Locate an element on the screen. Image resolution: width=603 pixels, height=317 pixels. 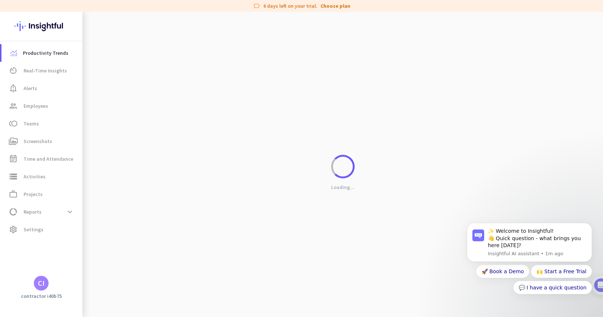
p: Loading... is located at coordinates (343, 187).